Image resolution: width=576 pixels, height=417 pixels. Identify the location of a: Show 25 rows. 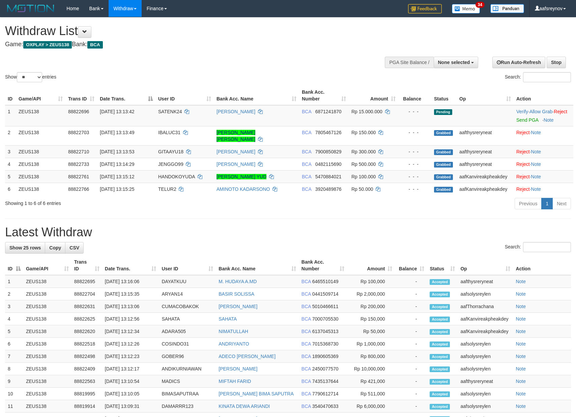
(25, 248).